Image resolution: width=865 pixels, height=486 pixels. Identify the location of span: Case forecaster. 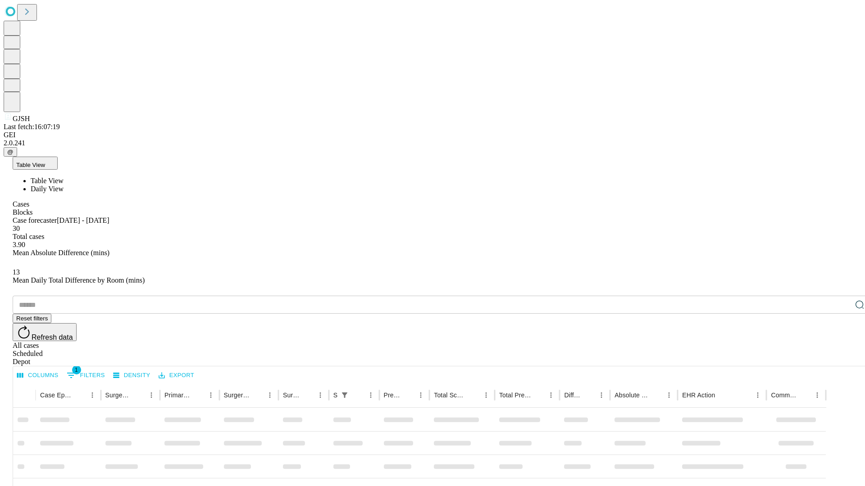
(35, 220).